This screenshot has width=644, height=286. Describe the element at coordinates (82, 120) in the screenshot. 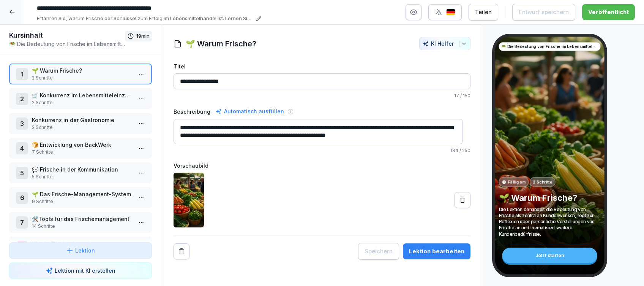

I see `p: Konkurrenz in der Gastronomie` at that location.